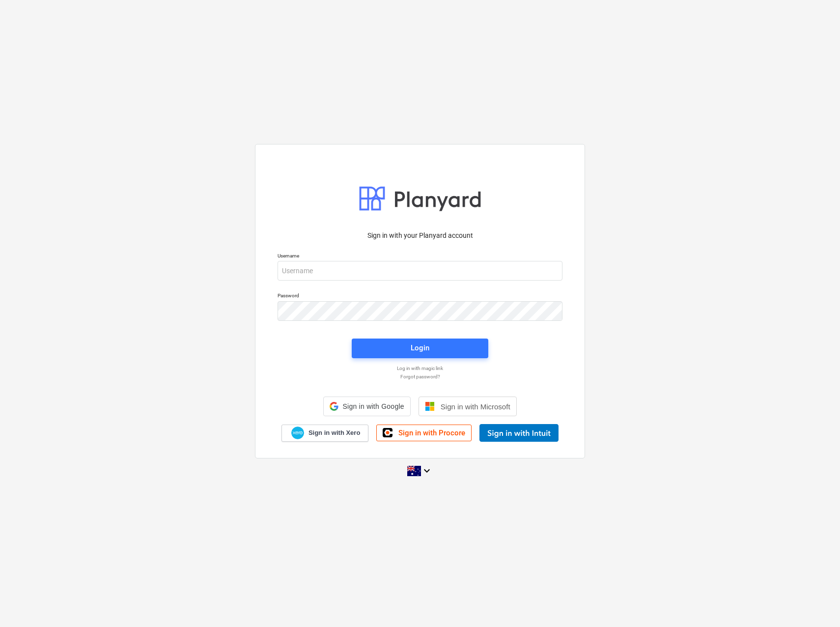 This screenshot has height=627, width=840. What do you see at coordinates (424, 432) in the screenshot?
I see `a: Sign in with Procore` at bounding box center [424, 432].